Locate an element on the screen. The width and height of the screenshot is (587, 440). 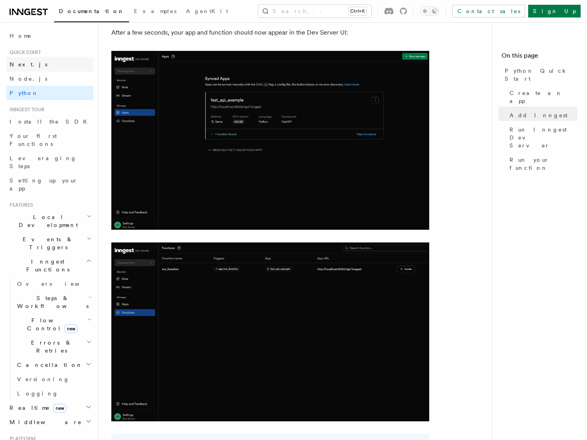
span: Python is located at coordinates (24, 93).